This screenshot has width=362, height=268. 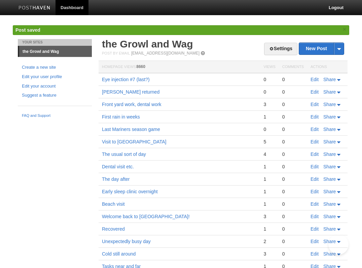 What do you see at coordinates (132, 104) in the screenshot?
I see `a: Front yard work, dental work` at bounding box center [132, 104].